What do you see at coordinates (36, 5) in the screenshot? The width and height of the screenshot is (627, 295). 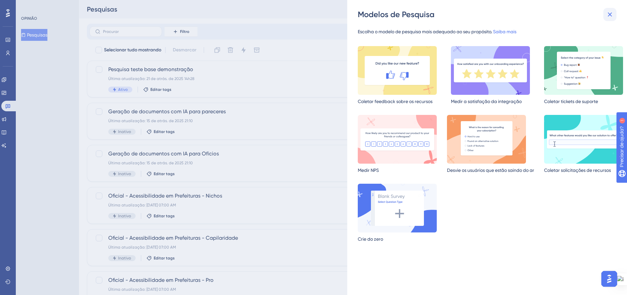 I see `font: Precisar de ajuda?` at bounding box center [36, 5].